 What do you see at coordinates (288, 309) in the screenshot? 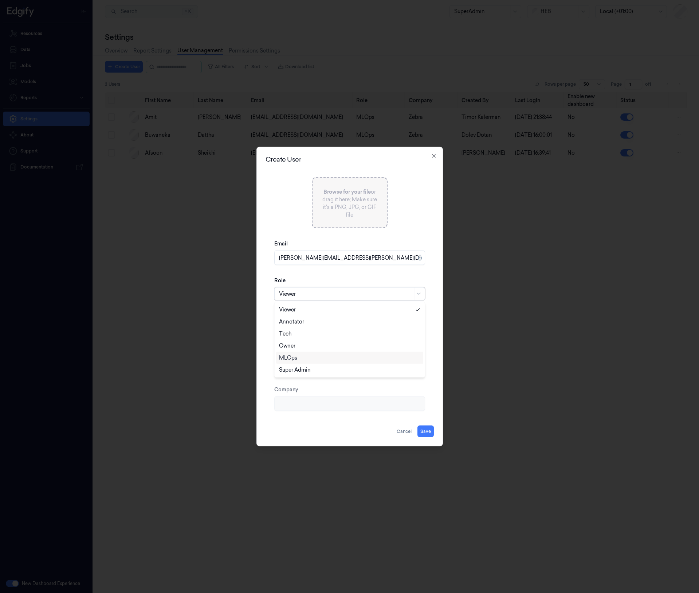
I see `div: Viewer` at bounding box center [288, 309].